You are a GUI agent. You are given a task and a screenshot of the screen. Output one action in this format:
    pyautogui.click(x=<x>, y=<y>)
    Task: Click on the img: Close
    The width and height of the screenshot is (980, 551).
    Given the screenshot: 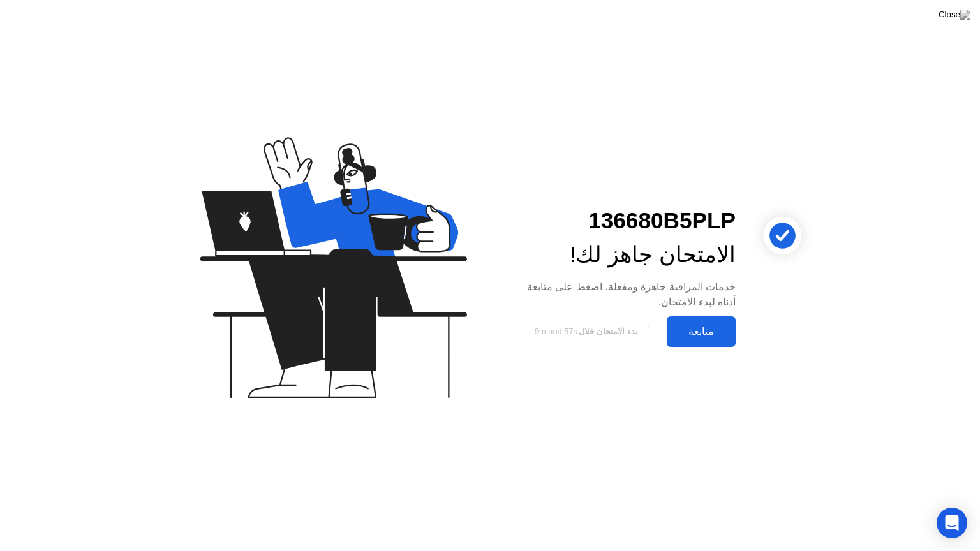 What is the action you would take?
    pyautogui.click(x=955, y=14)
    